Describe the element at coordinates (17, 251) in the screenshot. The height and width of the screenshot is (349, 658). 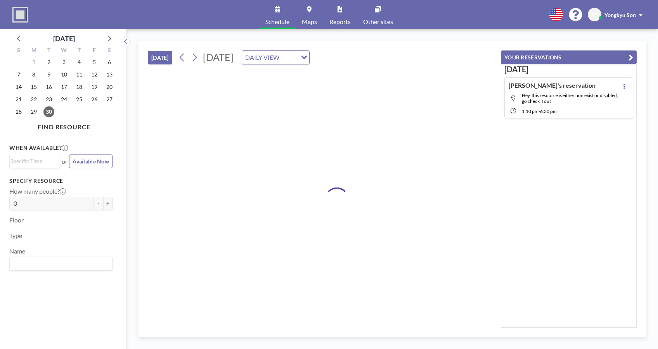
I see `label: Name` at that location.